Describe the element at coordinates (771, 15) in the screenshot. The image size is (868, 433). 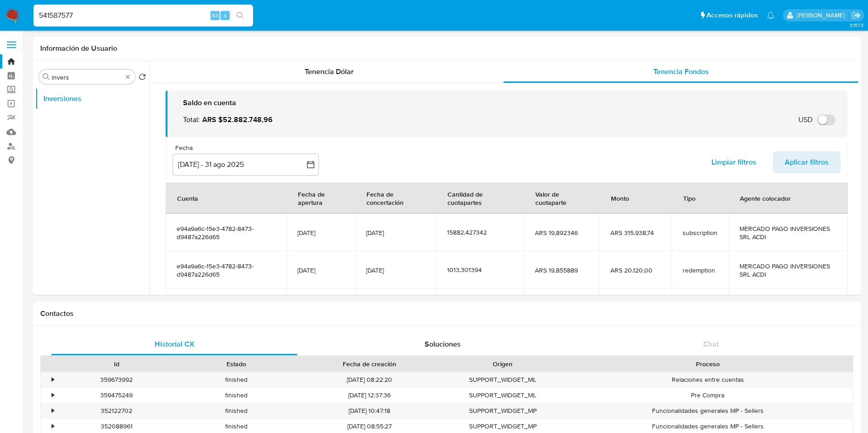
I see `a: Notificaciones` at that location.